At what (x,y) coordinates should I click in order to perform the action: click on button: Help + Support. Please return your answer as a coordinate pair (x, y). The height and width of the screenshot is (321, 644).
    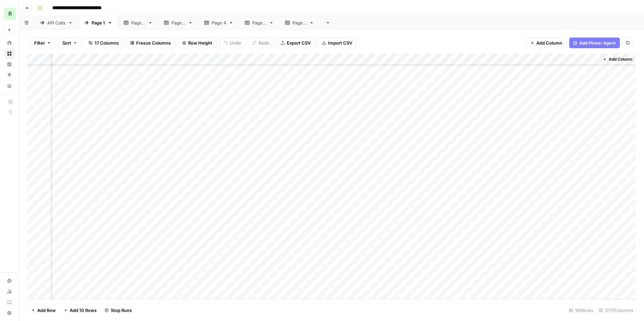
    Looking at the image, I should click on (10, 313).